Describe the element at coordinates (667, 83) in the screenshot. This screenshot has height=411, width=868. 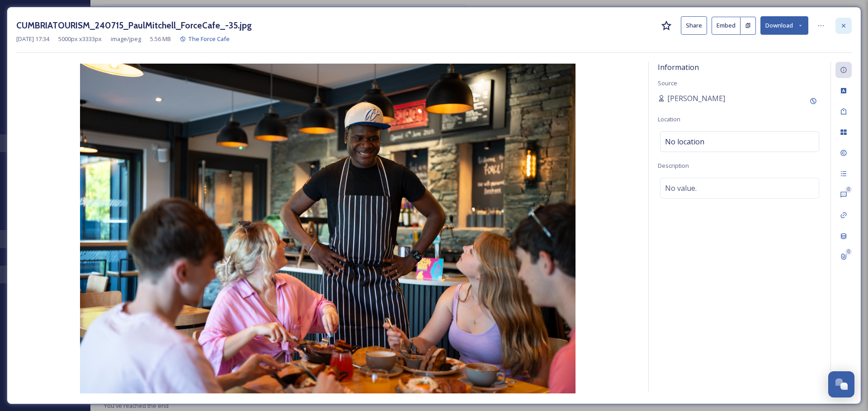
I see `span: Source` at that location.